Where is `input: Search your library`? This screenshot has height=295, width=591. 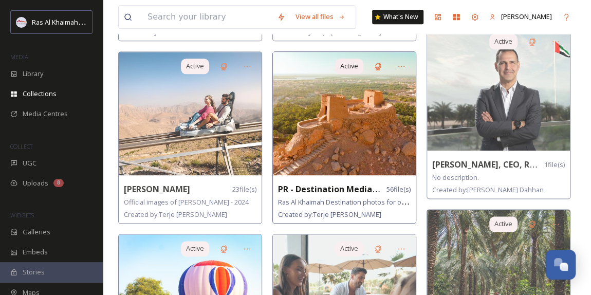
input: Search your library is located at coordinates (207, 17).